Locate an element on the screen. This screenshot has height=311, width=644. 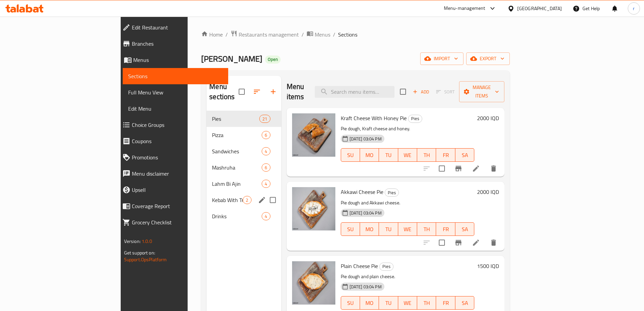
p: Pie dough and plain cheese. is located at coordinates (407, 277).